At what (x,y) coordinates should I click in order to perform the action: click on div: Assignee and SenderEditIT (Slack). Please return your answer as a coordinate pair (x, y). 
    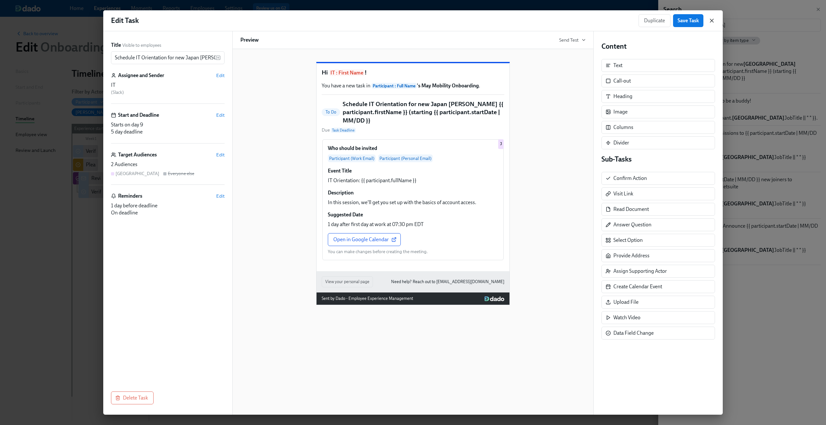
    Looking at the image, I should click on (168, 88).